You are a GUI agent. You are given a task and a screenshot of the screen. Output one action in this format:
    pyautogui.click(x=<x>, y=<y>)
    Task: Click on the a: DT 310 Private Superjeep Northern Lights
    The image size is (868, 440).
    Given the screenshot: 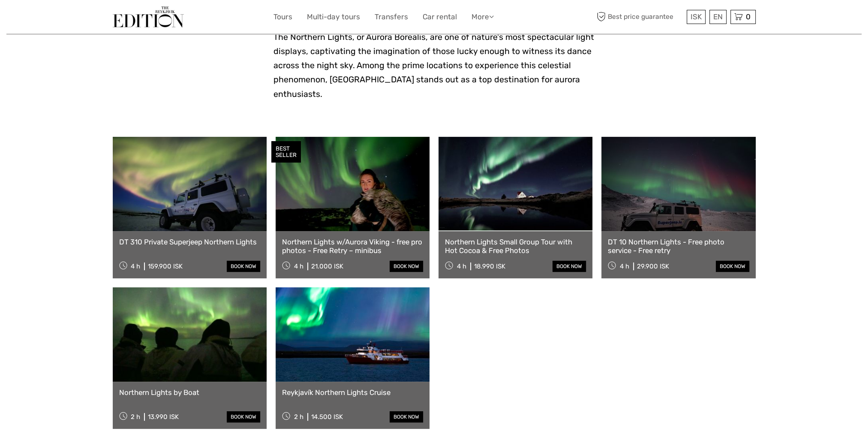 What is the action you would take?
    pyautogui.click(x=189, y=242)
    